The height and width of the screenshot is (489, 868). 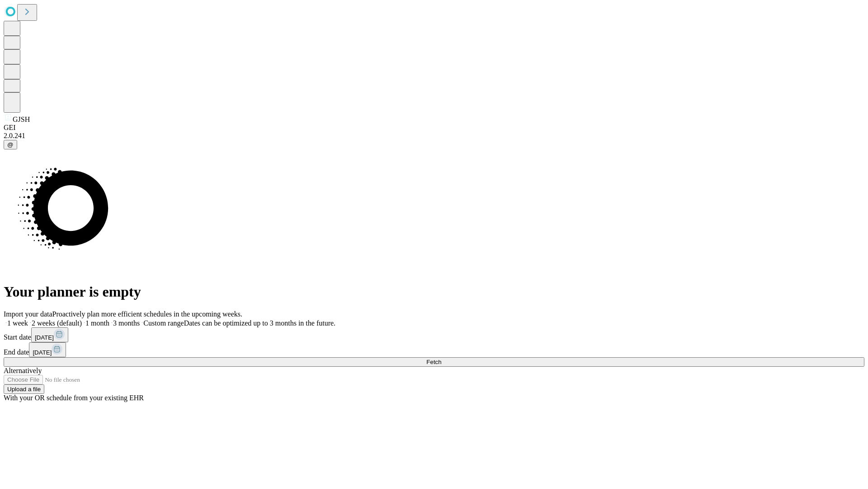 I want to click on span: Alternatively, so click(x=23, y=370).